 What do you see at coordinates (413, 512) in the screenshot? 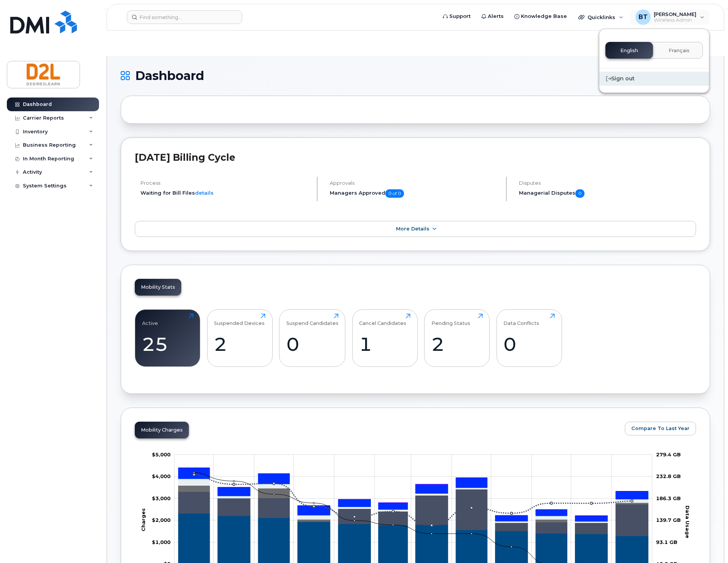
I see `g: Roaming` at bounding box center [413, 512].